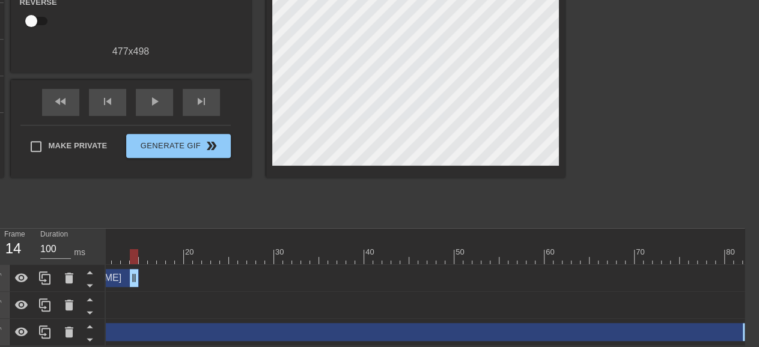  What do you see at coordinates (641, 252) in the screenshot?
I see `div: 70` at bounding box center [641, 252].